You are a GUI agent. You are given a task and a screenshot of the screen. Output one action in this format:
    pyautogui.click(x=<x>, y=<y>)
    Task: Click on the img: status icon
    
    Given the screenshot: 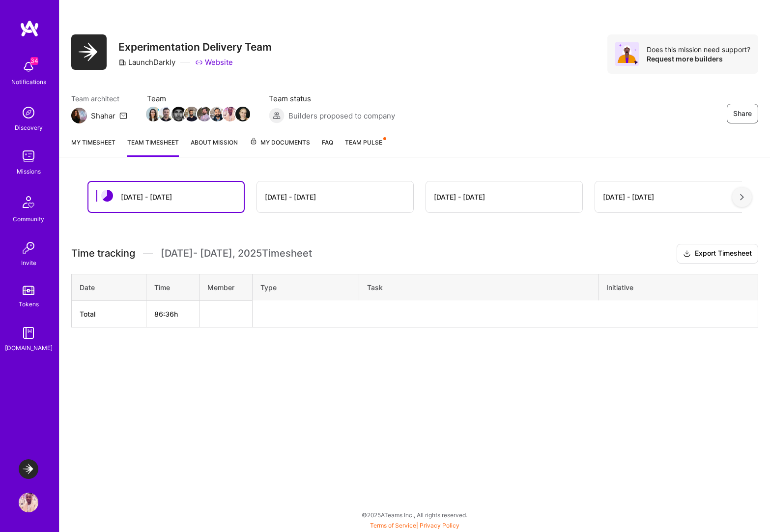 What is the action you would take?
    pyautogui.click(x=107, y=195)
    